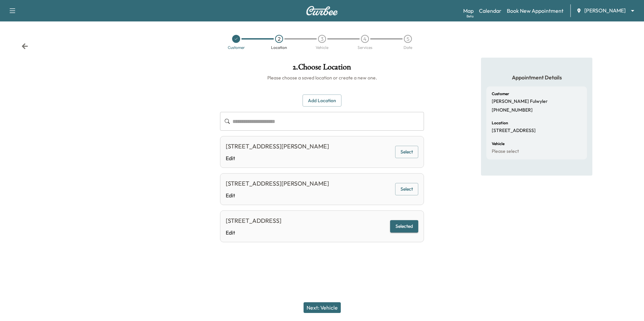 Image resolution: width=644 pixels, height=321 pixels. Describe the element at coordinates (535, 11) in the screenshot. I see `a: Book New Appointment` at that location.